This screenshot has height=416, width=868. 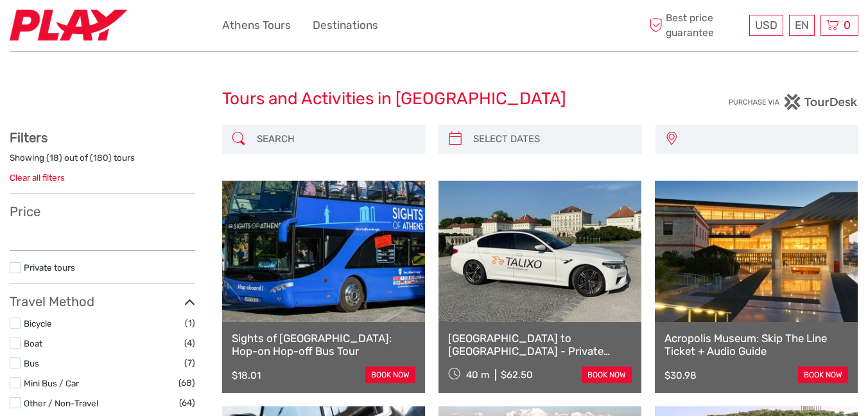 What do you see at coordinates (187, 382) in the screenshot?
I see `span: (68)` at bounding box center [187, 382].